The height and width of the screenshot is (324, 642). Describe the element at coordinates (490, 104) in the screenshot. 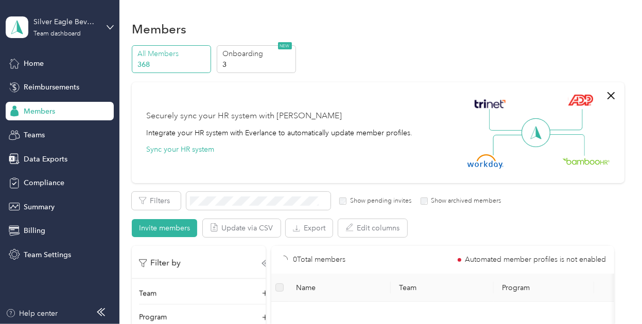

I see `img: Trinet` at that location.